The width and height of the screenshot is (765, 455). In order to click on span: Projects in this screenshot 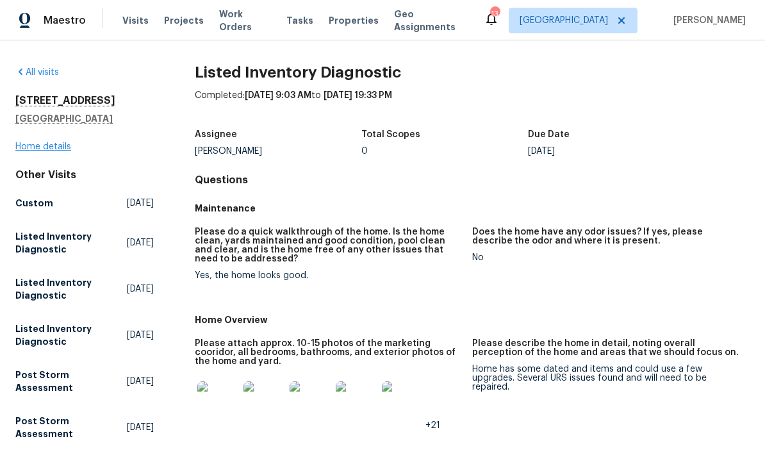, I will do `click(184, 21)`.